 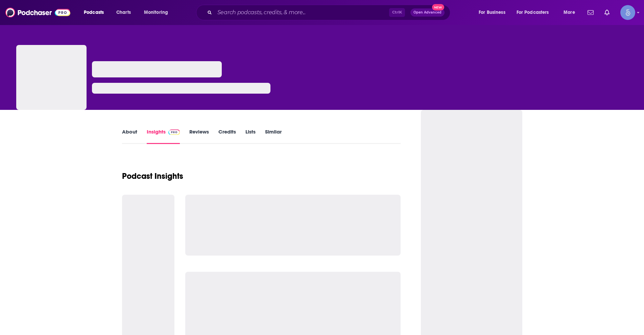 I want to click on a: Similar, so click(x=273, y=137).